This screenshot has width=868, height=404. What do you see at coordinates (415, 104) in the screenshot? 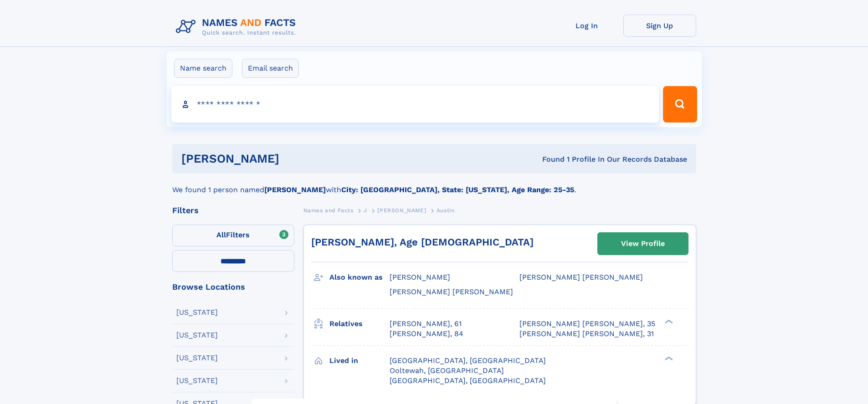
I see `input: search input` at bounding box center [415, 104].